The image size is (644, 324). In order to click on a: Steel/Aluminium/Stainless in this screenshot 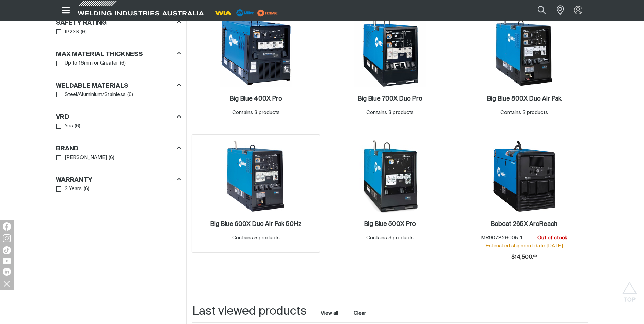, I will do `click(91, 95)`.